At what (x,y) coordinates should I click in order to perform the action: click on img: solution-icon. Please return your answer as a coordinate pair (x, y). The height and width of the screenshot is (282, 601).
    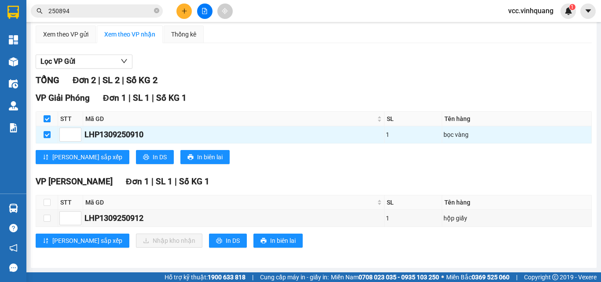
    Looking at the image, I should click on (13, 128).